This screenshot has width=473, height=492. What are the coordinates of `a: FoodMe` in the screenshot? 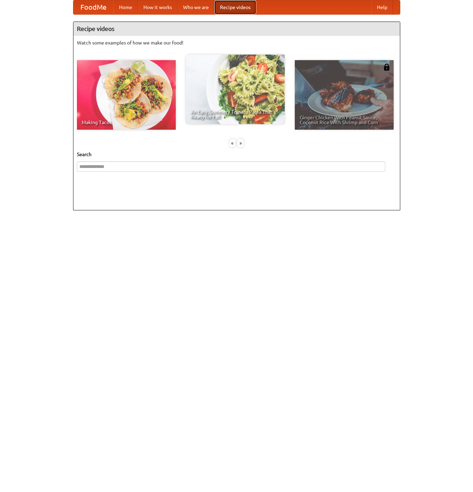 It's located at (93, 7).